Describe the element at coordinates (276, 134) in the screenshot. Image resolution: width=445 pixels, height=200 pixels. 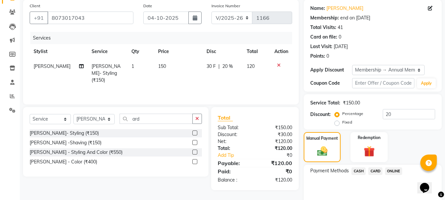
I see `div: ₹30.00` at that location.